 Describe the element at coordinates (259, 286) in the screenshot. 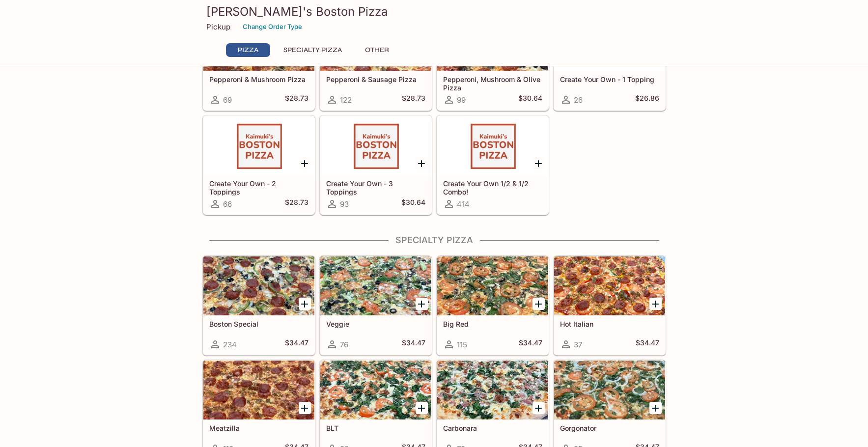

I see `div: Boston Special` at that location.